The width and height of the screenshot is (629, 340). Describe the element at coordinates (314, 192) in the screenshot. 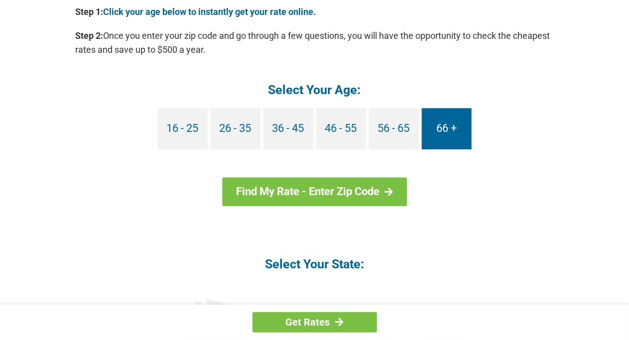

I see `a: Find My Rate - Enter Zip Code` at that location.